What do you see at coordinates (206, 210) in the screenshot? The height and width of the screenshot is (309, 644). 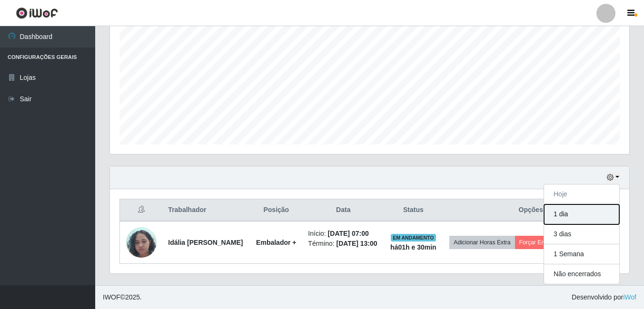 I see `th: Trabalhador` at bounding box center [206, 210].